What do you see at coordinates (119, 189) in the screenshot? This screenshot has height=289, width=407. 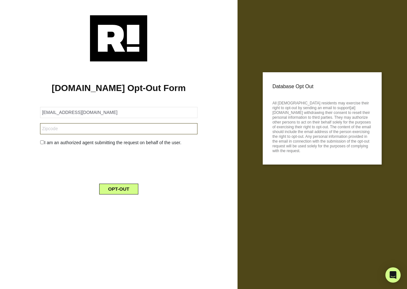 I see `button: OPT-OUT` at bounding box center [119, 189].